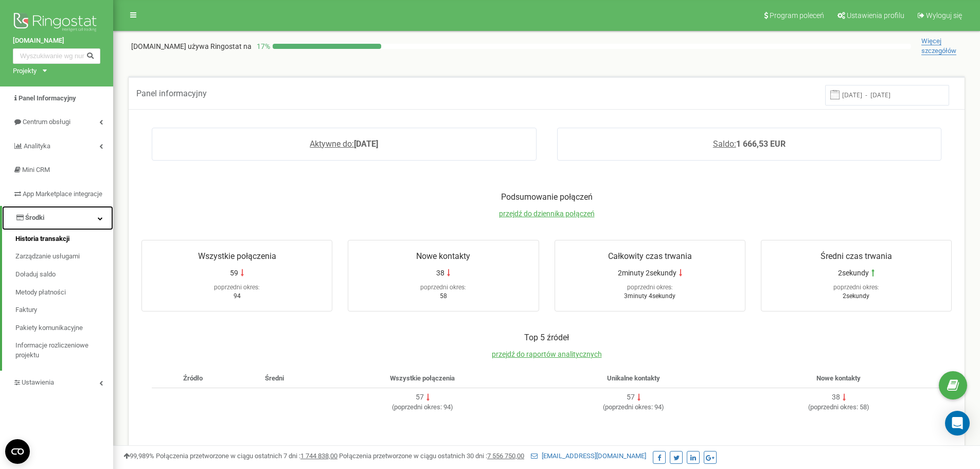 The width and height of the screenshot is (980, 469). Describe the element at coordinates (64, 274) in the screenshot. I see `a: Doładuj saldo` at that location.